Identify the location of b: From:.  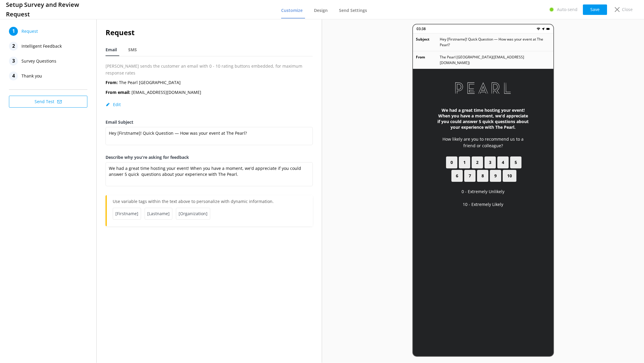
(111, 82).